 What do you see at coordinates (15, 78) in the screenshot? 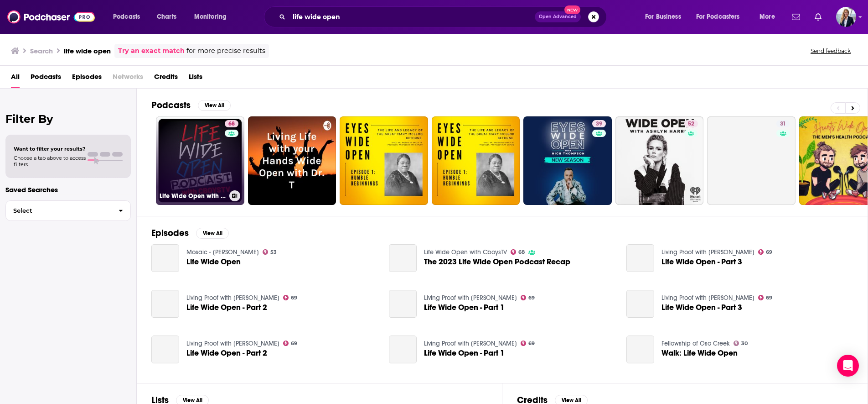
I see `span: All` at bounding box center [15, 78].